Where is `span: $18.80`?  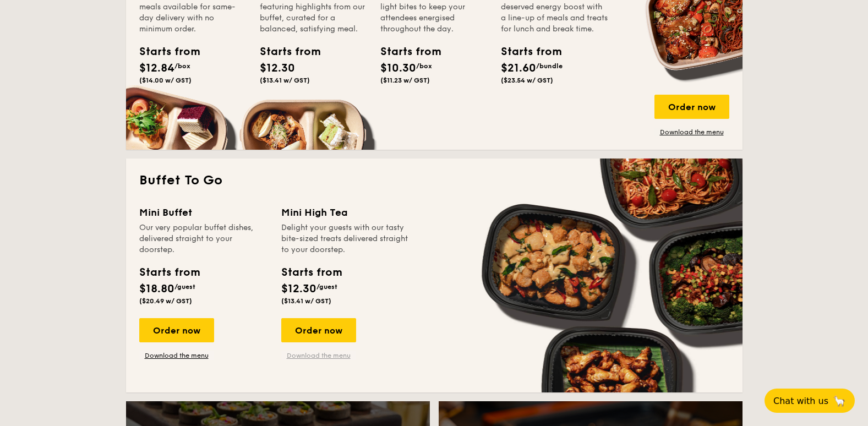
span: $18.80 is located at coordinates (157, 289).